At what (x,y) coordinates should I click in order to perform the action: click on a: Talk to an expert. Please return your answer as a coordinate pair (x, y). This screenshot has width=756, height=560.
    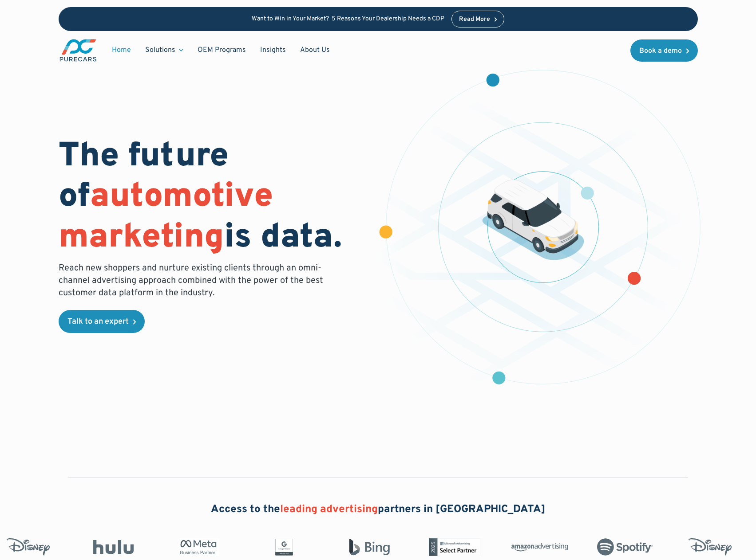
    Looking at the image, I should click on (102, 322).